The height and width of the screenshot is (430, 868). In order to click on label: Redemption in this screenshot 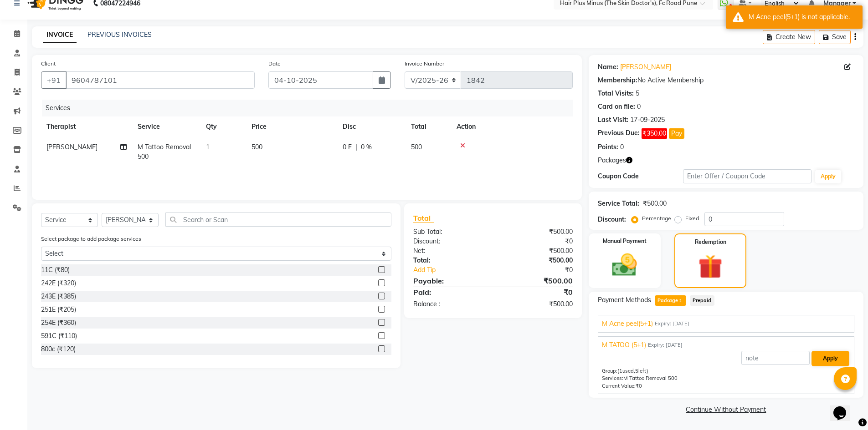, I will do `click(710, 242)`.